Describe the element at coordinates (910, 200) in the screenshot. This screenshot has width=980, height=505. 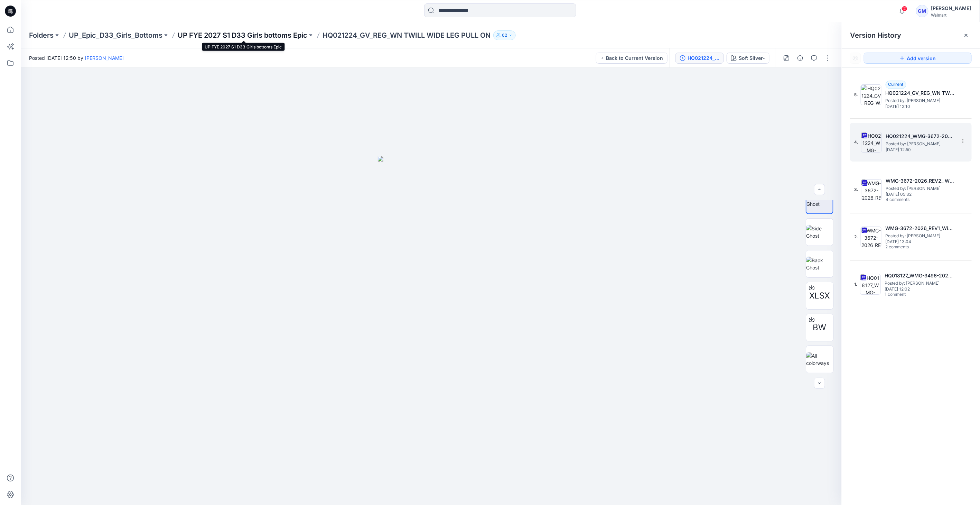
I see `span: 4 comments` at that location.